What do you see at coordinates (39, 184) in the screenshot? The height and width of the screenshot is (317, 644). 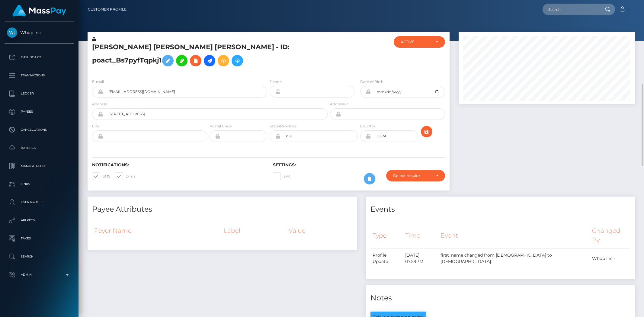 I see `p: Links` at bounding box center [39, 184].